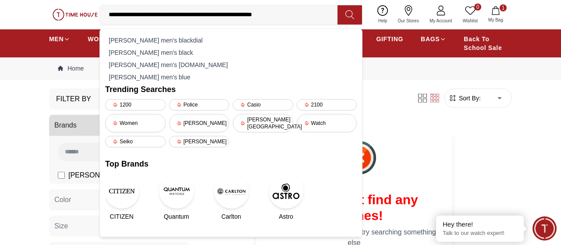  What do you see at coordinates (119, 125) in the screenshot?
I see `button: Brands` at bounding box center [119, 125].